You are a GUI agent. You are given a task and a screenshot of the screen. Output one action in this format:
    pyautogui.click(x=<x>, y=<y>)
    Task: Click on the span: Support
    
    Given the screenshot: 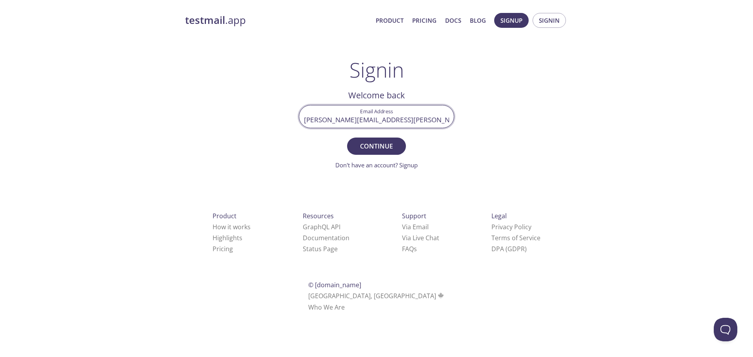 What is the action you would take?
    pyautogui.click(x=414, y=216)
    